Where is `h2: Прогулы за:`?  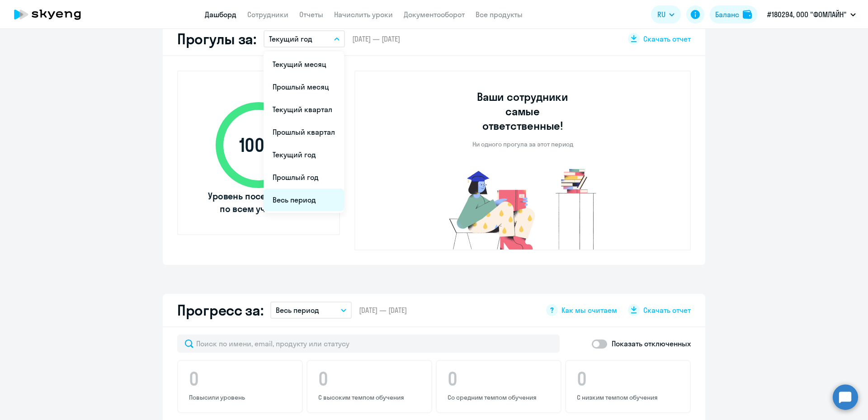 h2: Прогулы за: is located at coordinates (216, 39).